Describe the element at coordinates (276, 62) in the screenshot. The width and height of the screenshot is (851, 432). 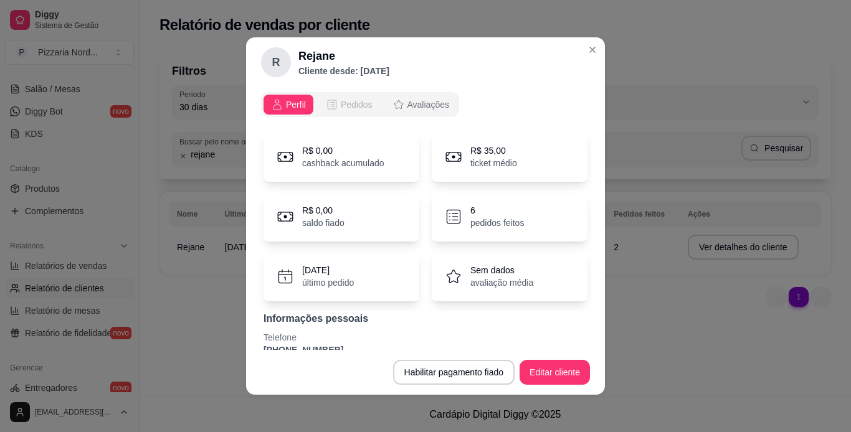
I see `div: R` at that location.